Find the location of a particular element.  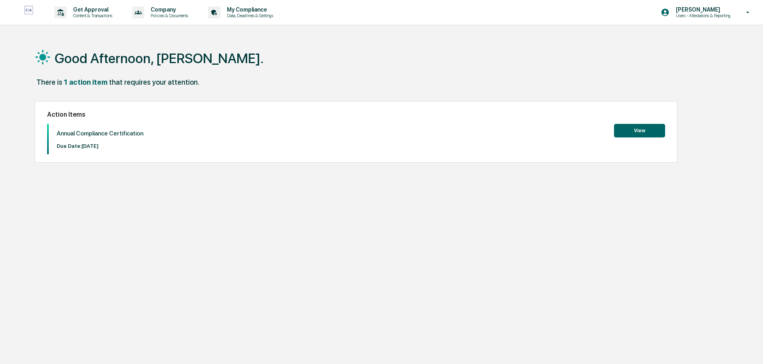

button: View is located at coordinates (639, 131).